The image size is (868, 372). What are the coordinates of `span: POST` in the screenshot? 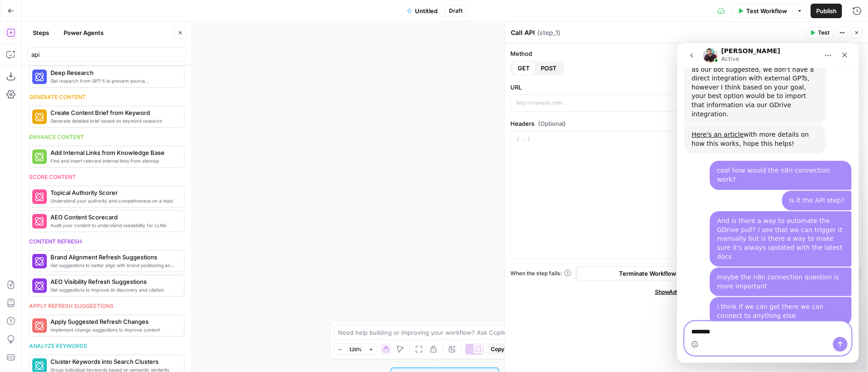 It's located at (548, 68).